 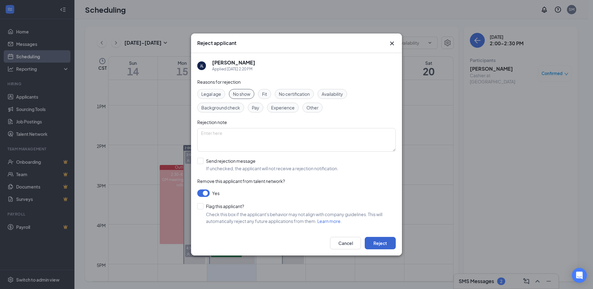 What do you see at coordinates (283, 108) in the screenshot?
I see `span: Experience` at bounding box center [283, 108].